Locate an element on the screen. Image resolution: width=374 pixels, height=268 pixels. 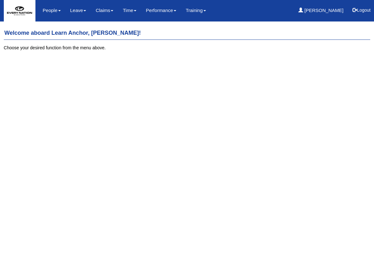
a: Time is located at coordinates (129, 10).